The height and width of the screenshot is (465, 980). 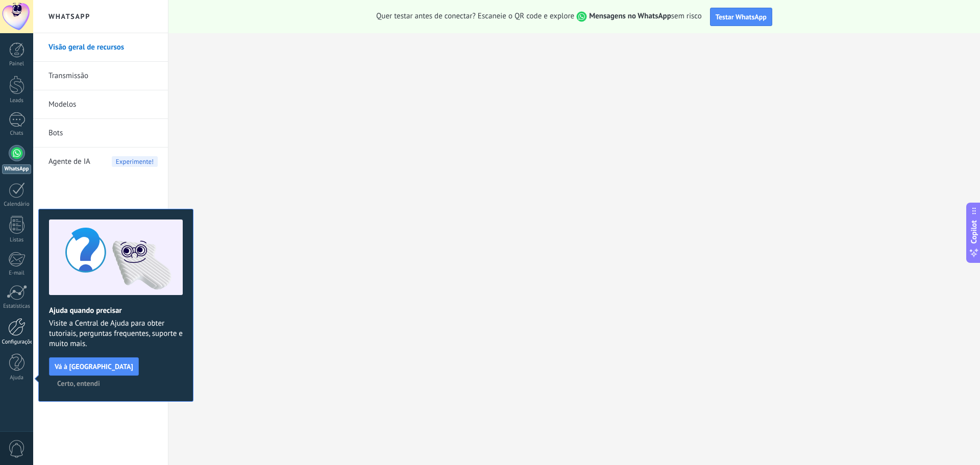 I want to click on li: Visão geral de recursos, so click(x=101, y=48).